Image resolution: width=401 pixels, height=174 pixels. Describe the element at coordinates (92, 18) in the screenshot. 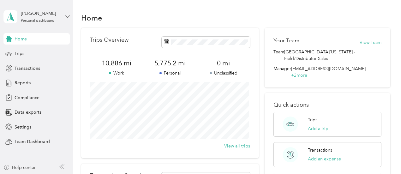

I see `h1: Home` at that location.